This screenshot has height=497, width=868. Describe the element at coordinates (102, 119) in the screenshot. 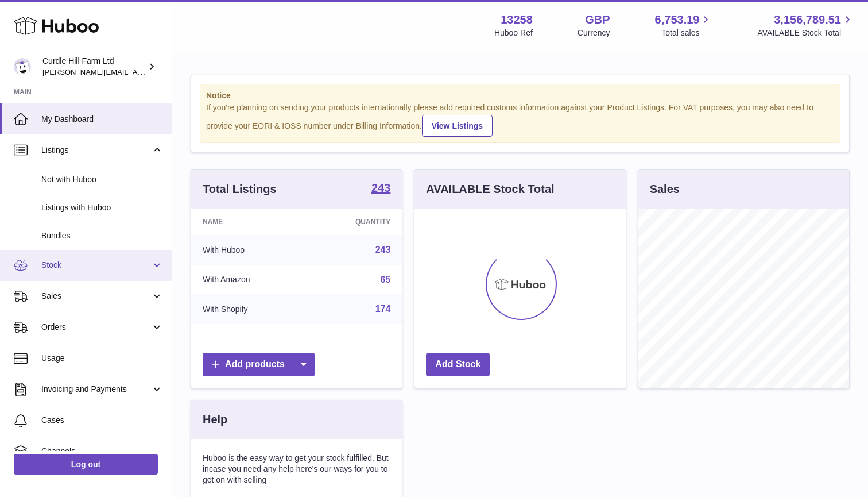

I see `span: My Dashboard` at that location.